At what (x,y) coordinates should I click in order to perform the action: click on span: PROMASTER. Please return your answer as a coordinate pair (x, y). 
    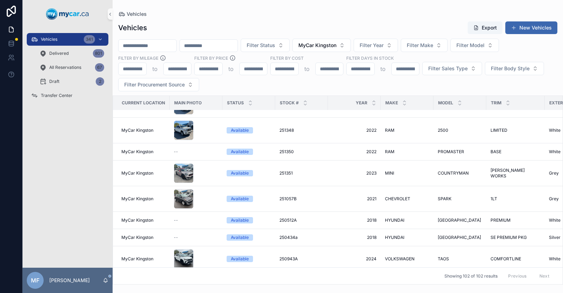
    Looking at the image, I should click on (450, 152).